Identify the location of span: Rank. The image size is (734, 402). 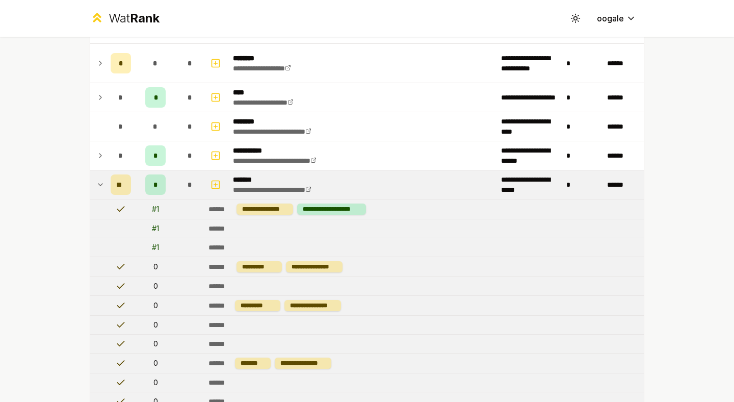
(145, 18).